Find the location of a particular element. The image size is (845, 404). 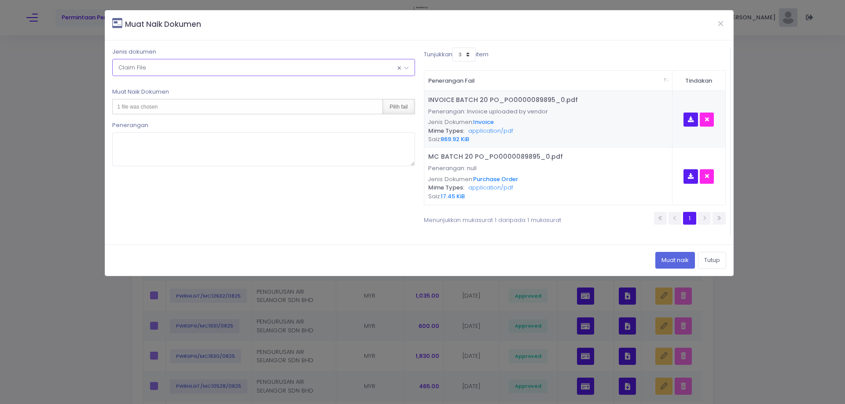

label: Muat Naik Dokumen is located at coordinates (140, 92).